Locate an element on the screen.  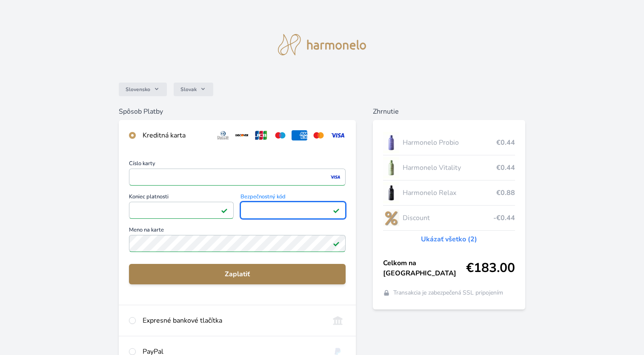
img: CLEAN_PROBIO_se_stinem_x-lo.jpg is located at coordinates (391, 143).